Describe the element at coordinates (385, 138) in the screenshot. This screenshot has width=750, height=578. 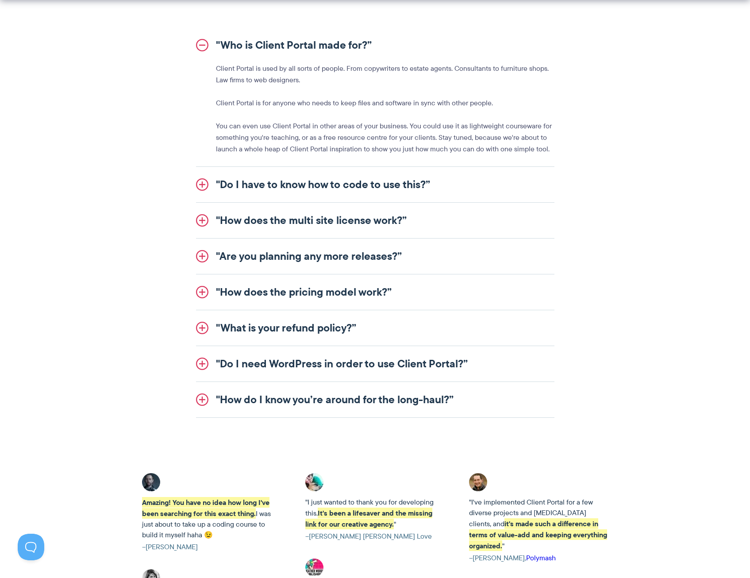
I see `p: You can even use Client Portal in other areas of your business. You could use it as lightweight c...` at that location.